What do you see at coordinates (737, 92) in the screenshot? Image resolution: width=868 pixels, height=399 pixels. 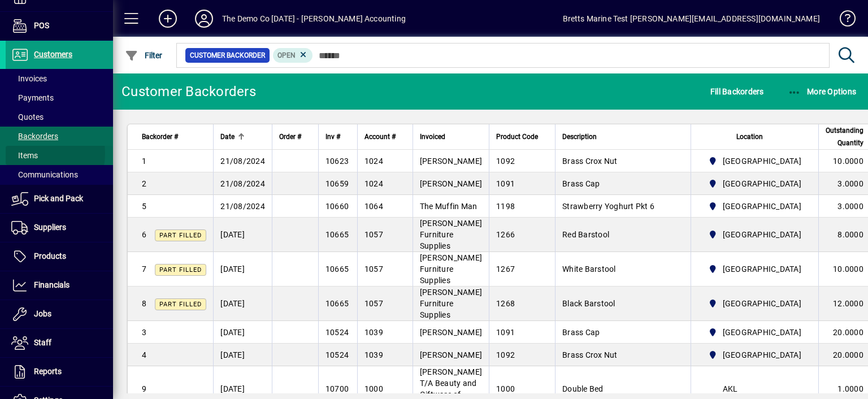 I see `button: Fill Backorders` at bounding box center [737, 92].